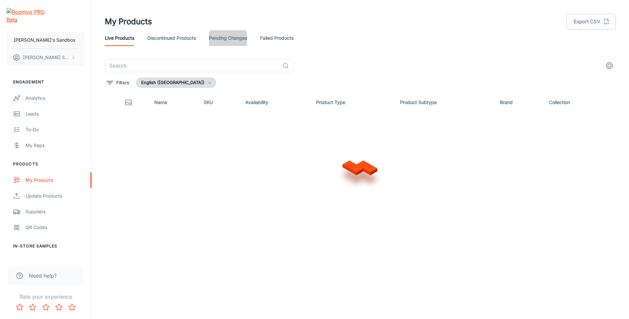 Image resolution: width=629 pixels, height=319 pixels. Describe the element at coordinates (580, 102) in the screenshot. I see `th: Collection` at that location.